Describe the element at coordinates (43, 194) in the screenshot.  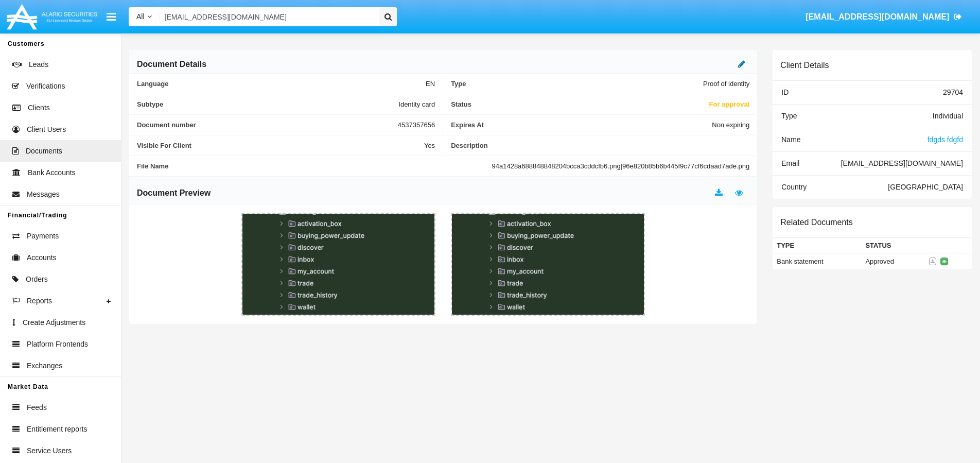
I see `span: Messages` at that location.